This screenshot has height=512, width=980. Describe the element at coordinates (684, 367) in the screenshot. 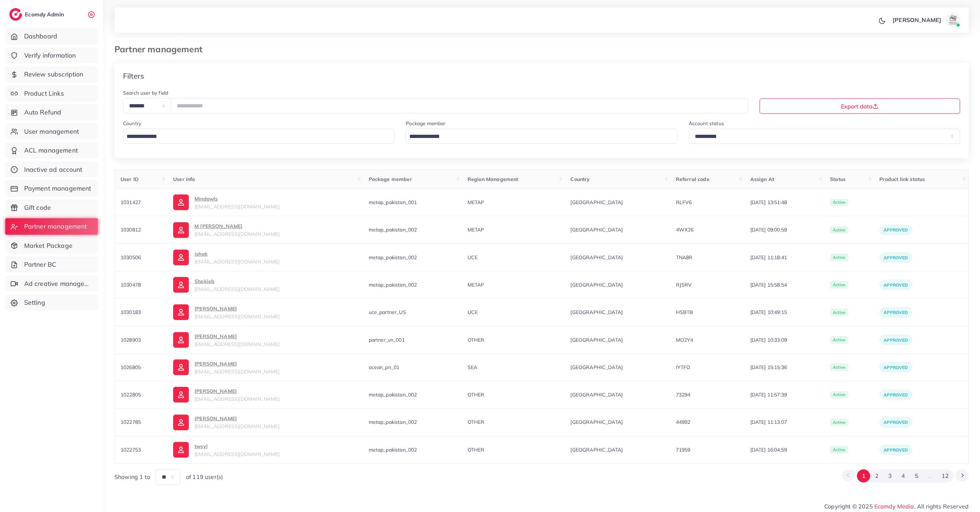

I see `span: IYTFO` at that location.